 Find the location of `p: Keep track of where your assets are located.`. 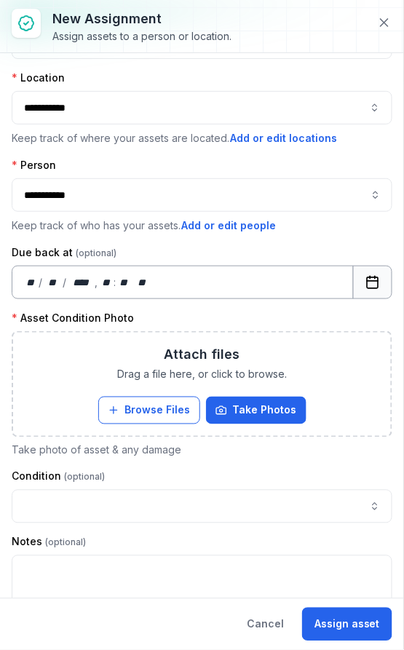

p: Keep track of where your assets are located. is located at coordinates (202, 138).